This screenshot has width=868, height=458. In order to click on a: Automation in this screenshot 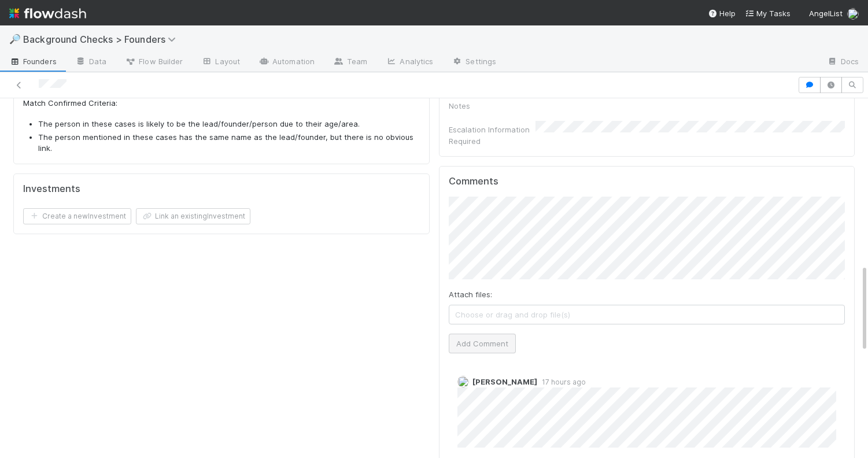, I will do `click(286, 62)`.